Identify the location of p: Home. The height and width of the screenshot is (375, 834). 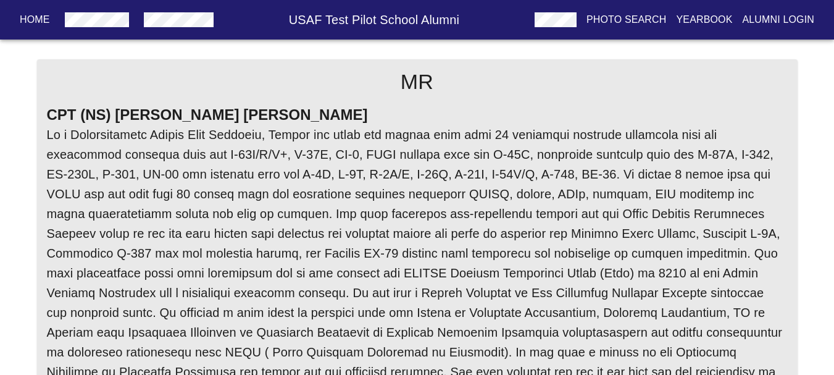
(35, 20).